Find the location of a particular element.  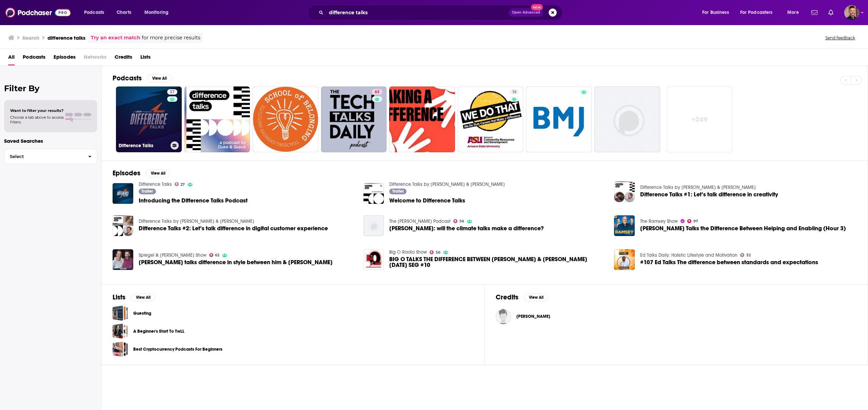

button: Show profile menu is located at coordinates (852, 13).